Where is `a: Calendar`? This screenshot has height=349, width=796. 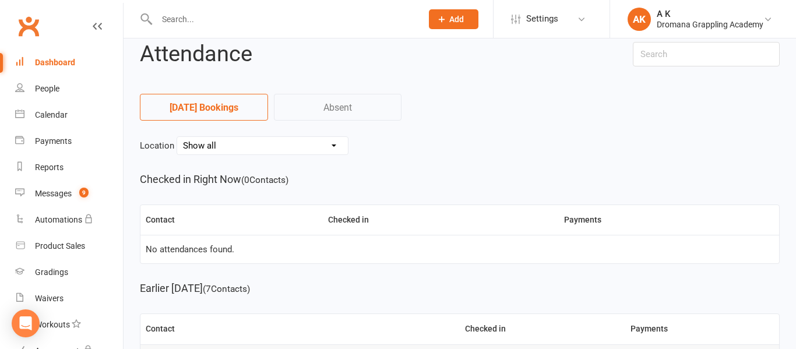 a: Calendar is located at coordinates (69, 115).